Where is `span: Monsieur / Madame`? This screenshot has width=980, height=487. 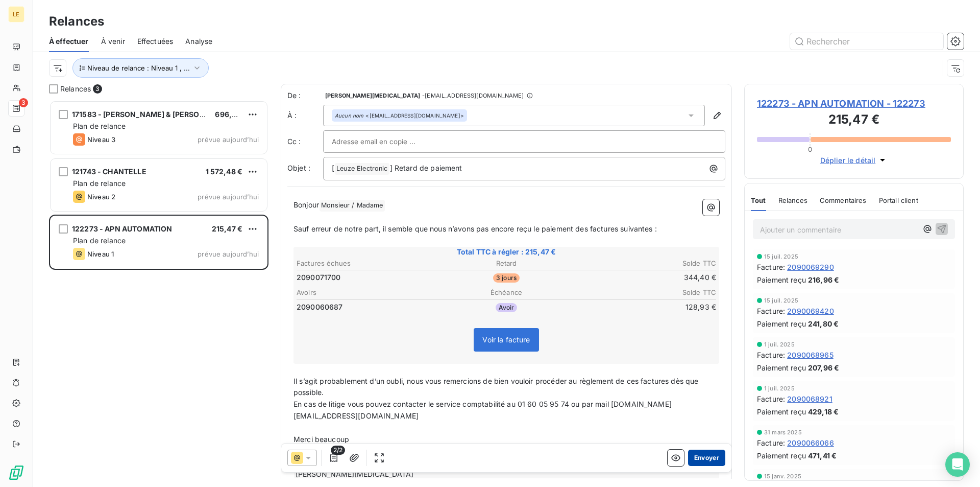
span: Monsieur / Madame is located at coordinates (352, 205).